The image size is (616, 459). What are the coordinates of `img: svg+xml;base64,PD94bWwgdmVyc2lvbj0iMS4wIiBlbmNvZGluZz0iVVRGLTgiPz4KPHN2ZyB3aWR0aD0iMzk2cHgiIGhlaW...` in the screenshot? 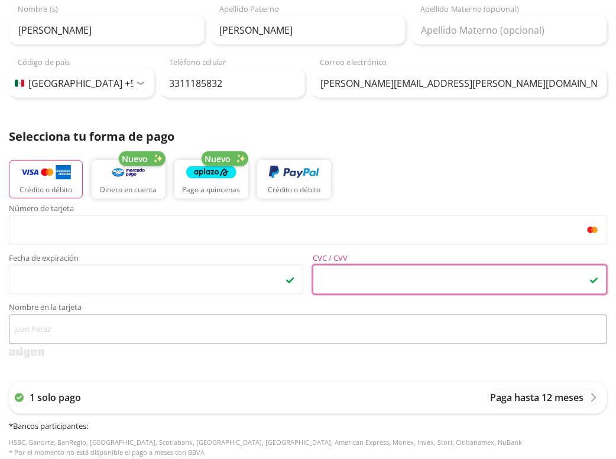 It's located at (27, 353).